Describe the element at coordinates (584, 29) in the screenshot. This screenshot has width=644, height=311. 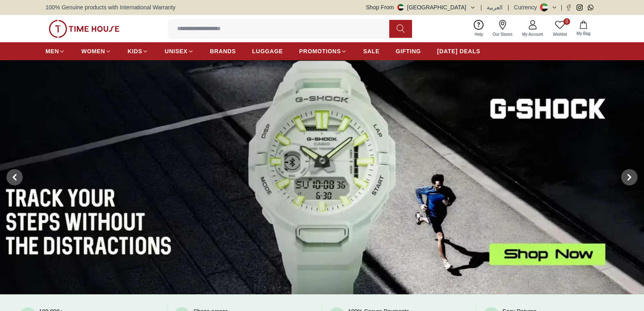
I see `button: My Bag` at that location.